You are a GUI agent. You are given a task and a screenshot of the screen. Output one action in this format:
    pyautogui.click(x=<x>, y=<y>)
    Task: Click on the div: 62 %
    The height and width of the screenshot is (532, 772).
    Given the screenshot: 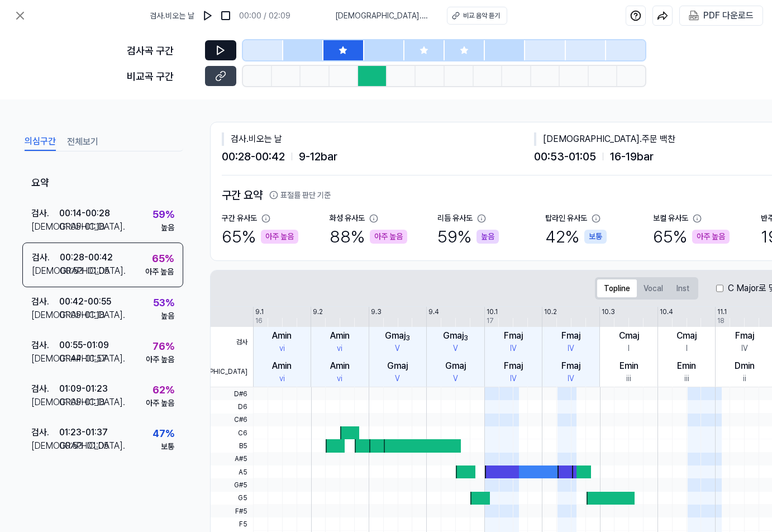 What is the action you would take?
    pyautogui.click(x=163, y=389)
    